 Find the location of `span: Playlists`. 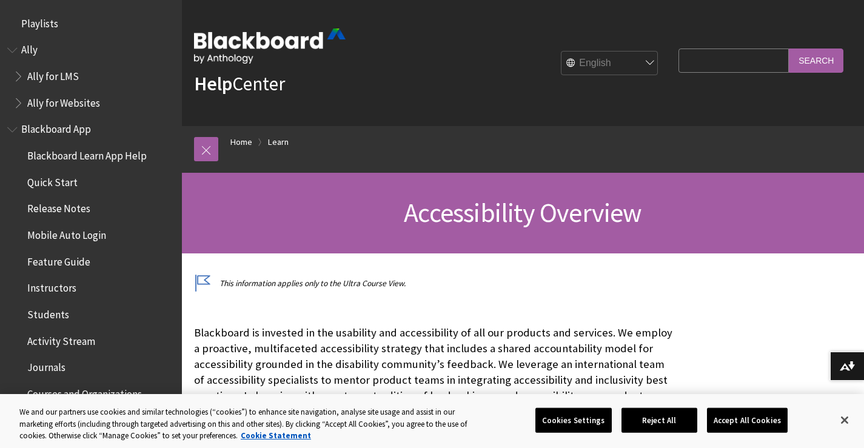

span: Playlists is located at coordinates (39, 21).